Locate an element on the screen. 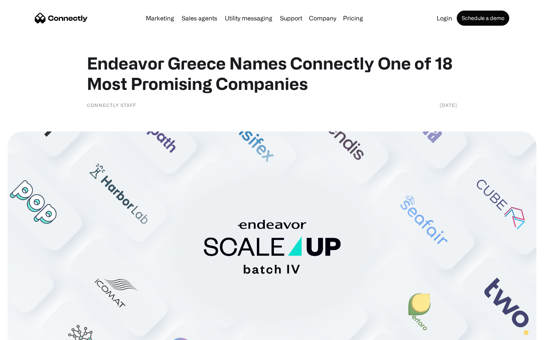 The height and width of the screenshot is (340, 544). a: Support is located at coordinates (291, 18).